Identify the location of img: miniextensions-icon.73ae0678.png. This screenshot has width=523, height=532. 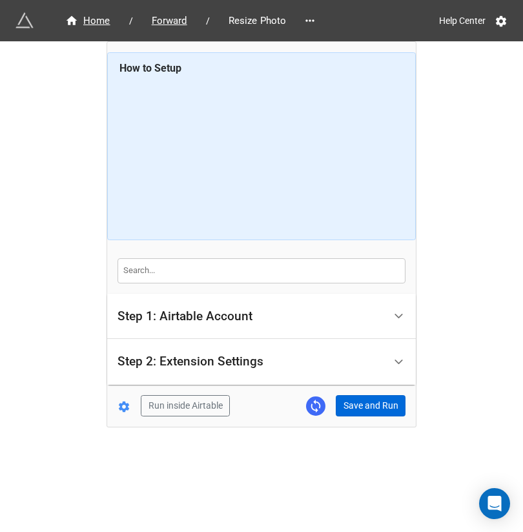
(25, 21).